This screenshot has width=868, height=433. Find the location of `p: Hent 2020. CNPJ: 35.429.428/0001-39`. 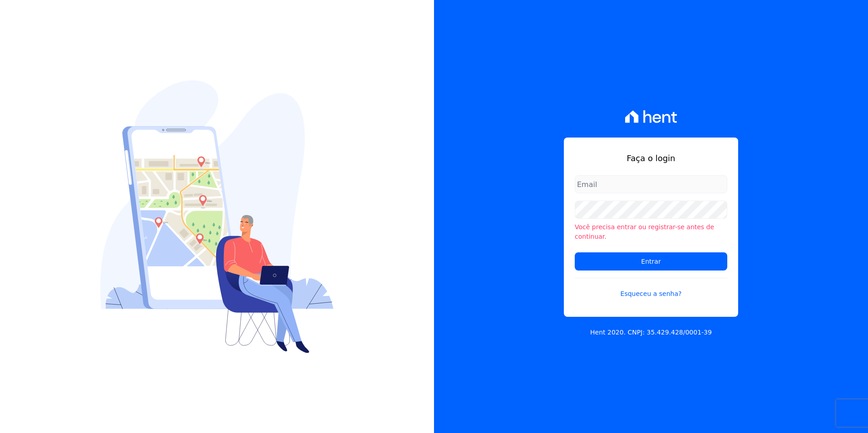

p: Hent 2020. CNPJ: 35.429.428/0001-39 is located at coordinates (651, 332).